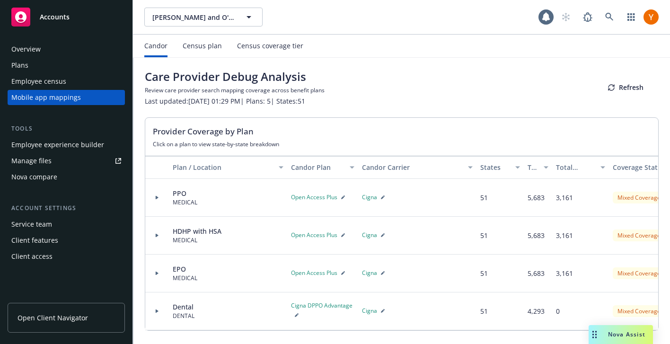 This screenshot has height=344, width=670. What do you see at coordinates (66, 129) in the screenshot?
I see `div: Tools` at bounding box center [66, 129].